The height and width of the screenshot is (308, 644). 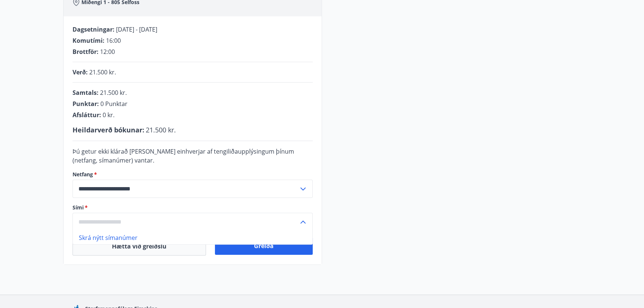 What do you see at coordinates (87, 115) in the screenshot?
I see `span: Afsláttur :` at bounding box center [87, 115].